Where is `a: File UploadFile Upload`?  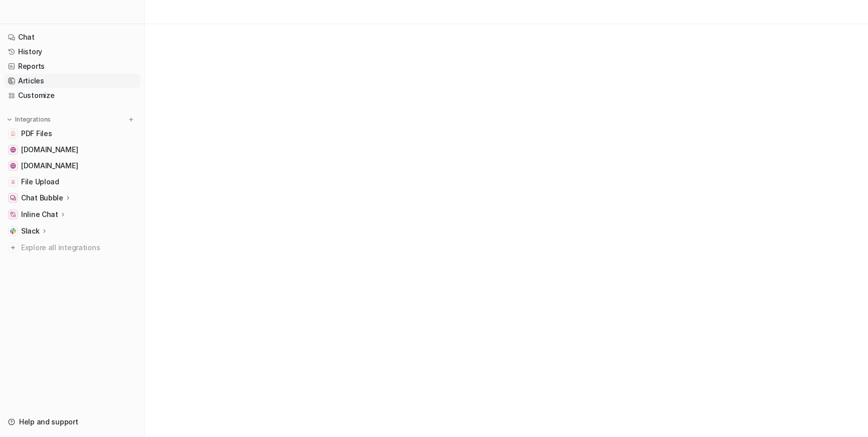 a: File UploadFile Upload is located at coordinates (72, 181).